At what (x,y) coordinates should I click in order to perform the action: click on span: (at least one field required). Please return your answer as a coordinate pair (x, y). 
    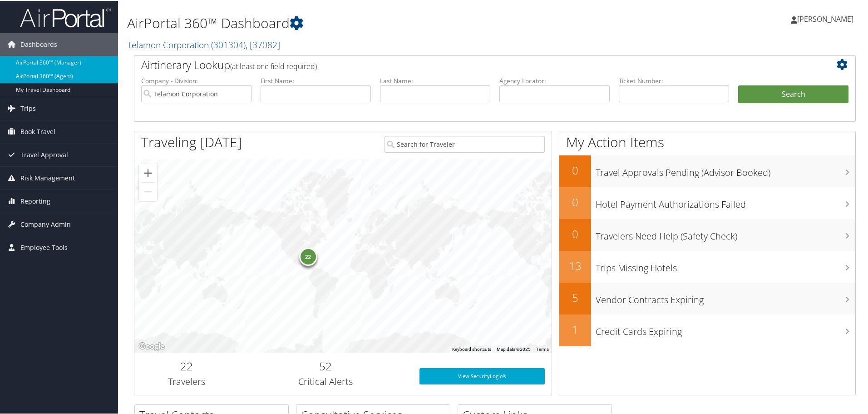
    Looking at the image, I should click on (273, 65).